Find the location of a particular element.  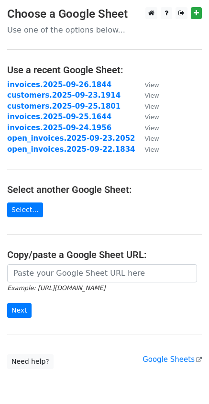

a: invoices.2025-09-25.1644 is located at coordinates (59, 117).